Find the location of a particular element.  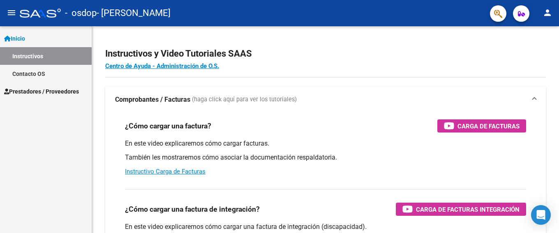

p: En este video explicaremos cómo cargar una factura de integración (discapacidad). is located at coordinates (326, 227).